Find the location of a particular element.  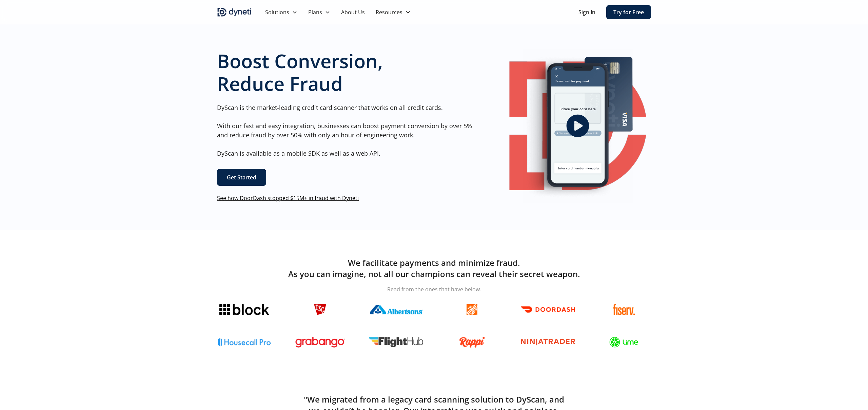

img: The home depot logo is located at coordinates (472, 310).